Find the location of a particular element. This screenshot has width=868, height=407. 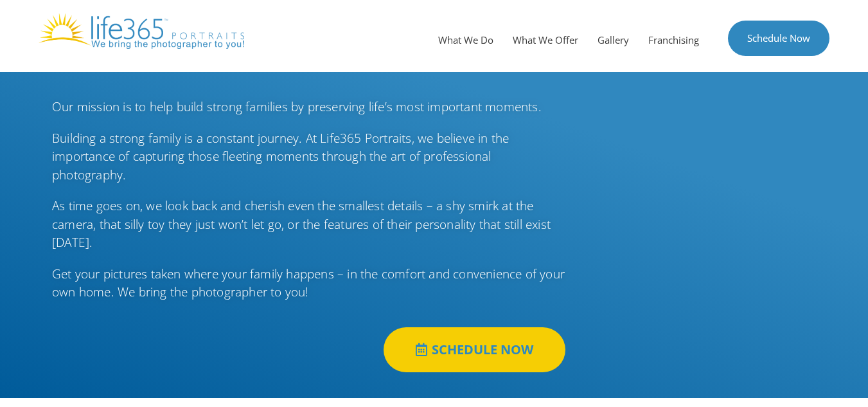

a: Gallery is located at coordinates (613, 40).